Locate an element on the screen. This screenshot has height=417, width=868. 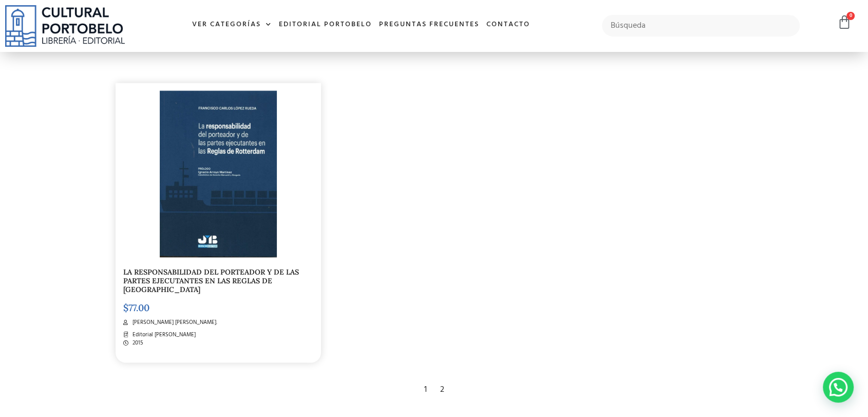
bdi: 77.00 is located at coordinates (136, 307).